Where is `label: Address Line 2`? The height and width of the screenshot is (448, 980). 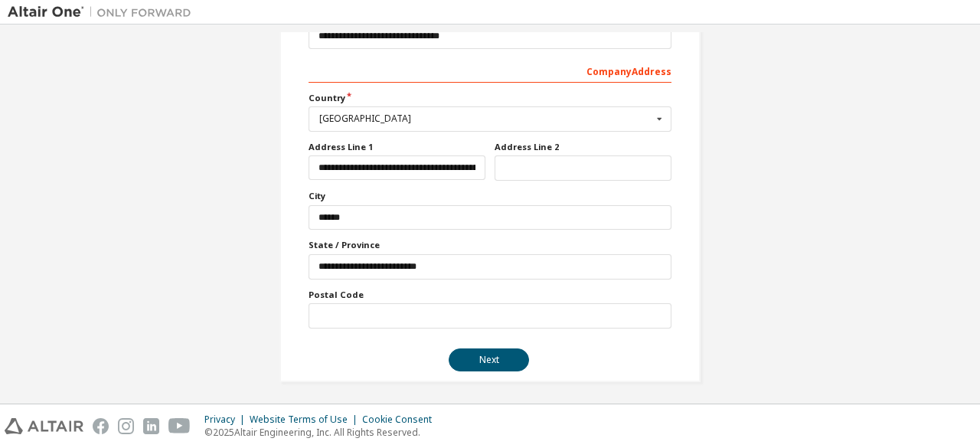 label: Address Line 2 is located at coordinates (583, 147).